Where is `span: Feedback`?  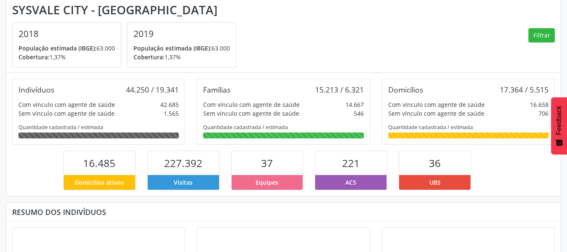
span: Feedback is located at coordinates (559, 120).